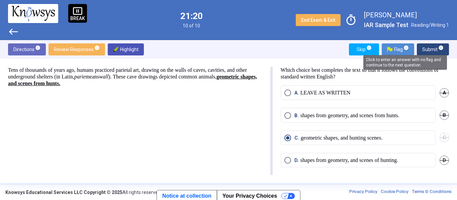  I want to click on span: means ). These cave drawings depicted common animals,, so click(132, 80).